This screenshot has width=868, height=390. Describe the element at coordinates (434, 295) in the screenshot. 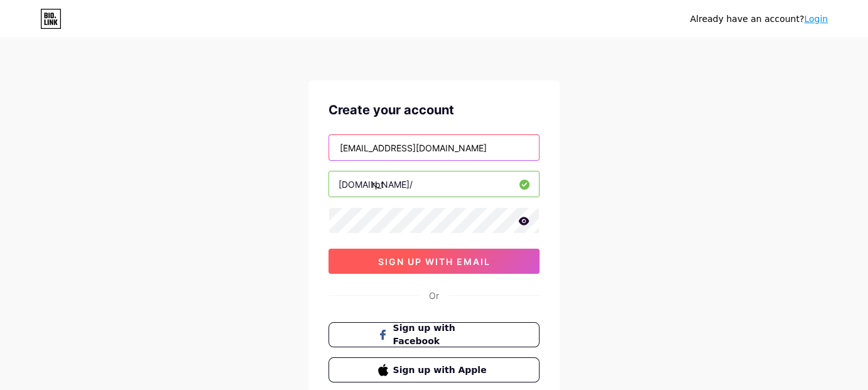

I see `div: Or` at that location.